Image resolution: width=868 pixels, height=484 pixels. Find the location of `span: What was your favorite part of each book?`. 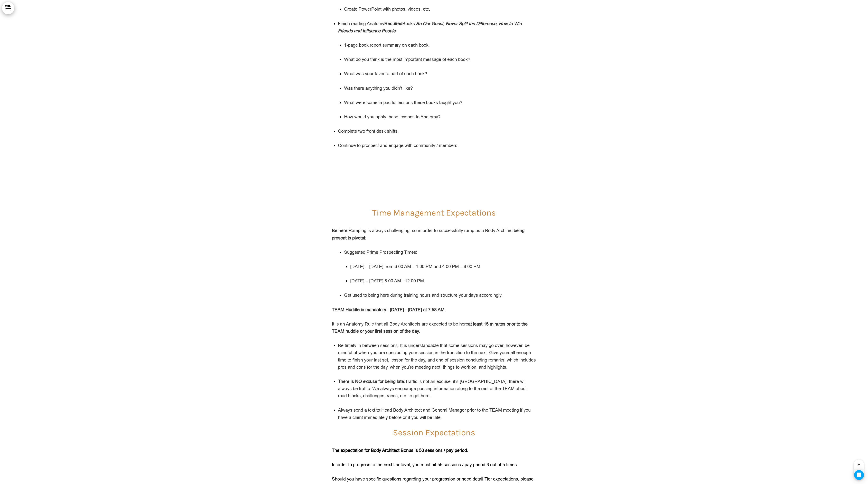

span: What was your favorite part of each book? is located at coordinates (386, 74).